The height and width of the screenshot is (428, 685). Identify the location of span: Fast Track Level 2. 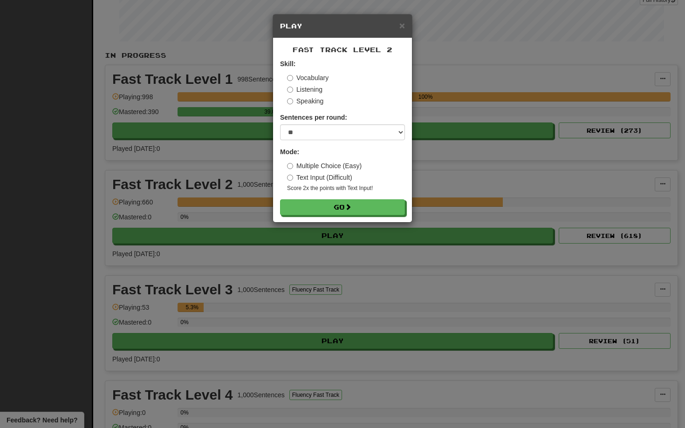
(343, 49).